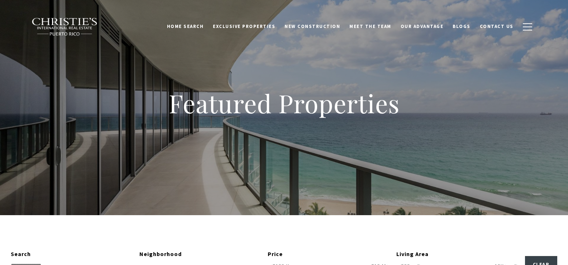 The width and height of the screenshot is (568, 265). Describe the element at coordinates (244, 26) in the screenshot. I see `a: Exclusive Properties` at that location.